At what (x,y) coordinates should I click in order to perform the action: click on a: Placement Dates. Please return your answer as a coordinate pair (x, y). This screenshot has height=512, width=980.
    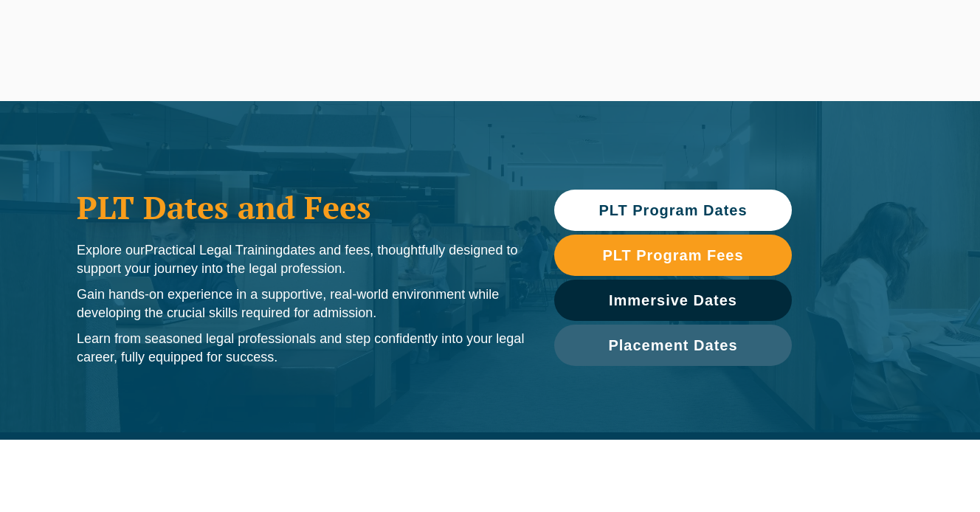
    Looking at the image, I should click on (673, 345).